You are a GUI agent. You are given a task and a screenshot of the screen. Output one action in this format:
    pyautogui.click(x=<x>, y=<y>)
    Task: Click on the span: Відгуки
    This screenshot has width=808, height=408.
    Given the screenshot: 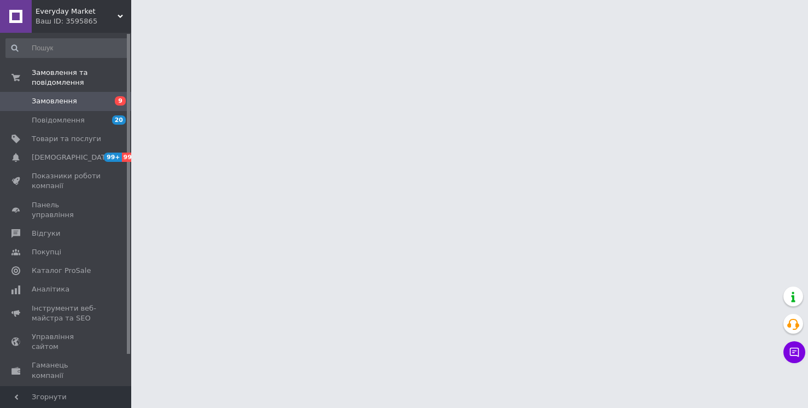 What is the action you would take?
    pyautogui.click(x=46, y=234)
    